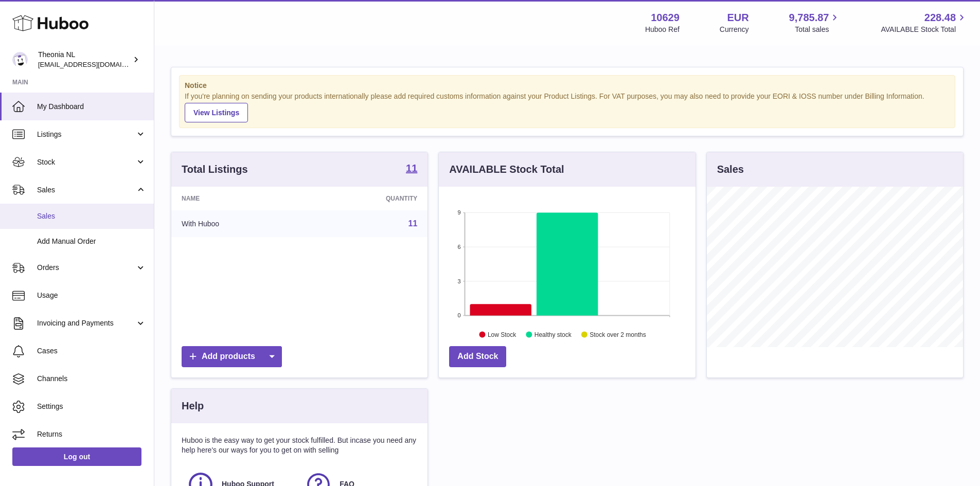 The height and width of the screenshot is (486, 980). Describe the element at coordinates (817, 29) in the screenshot. I see `span: Total sales` at that location.